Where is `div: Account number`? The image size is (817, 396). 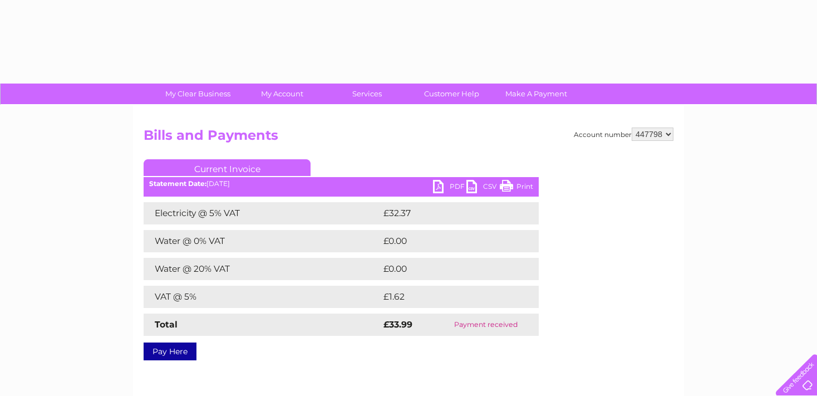 div: Account number is located at coordinates (623, 134).